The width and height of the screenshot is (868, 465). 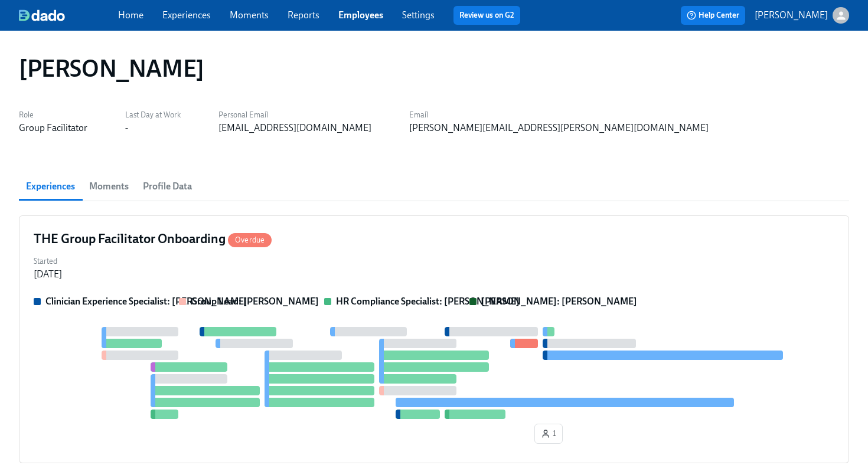 What do you see at coordinates (250, 240) in the screenshot?
I see `span: Overdue` at bounding box center [250, 240].